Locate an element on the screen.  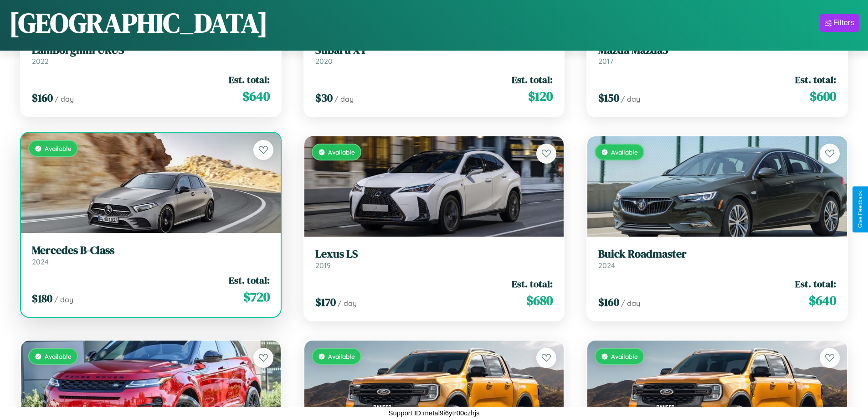
a: Mercedes B-Class2024 is located at coordinates (151, 255).